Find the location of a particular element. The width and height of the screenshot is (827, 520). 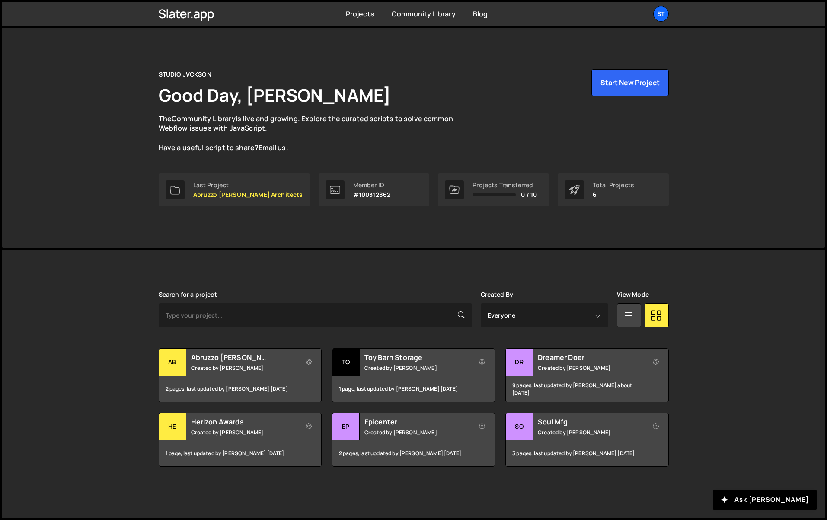

label: Created By is located at coordinates (497, 294).